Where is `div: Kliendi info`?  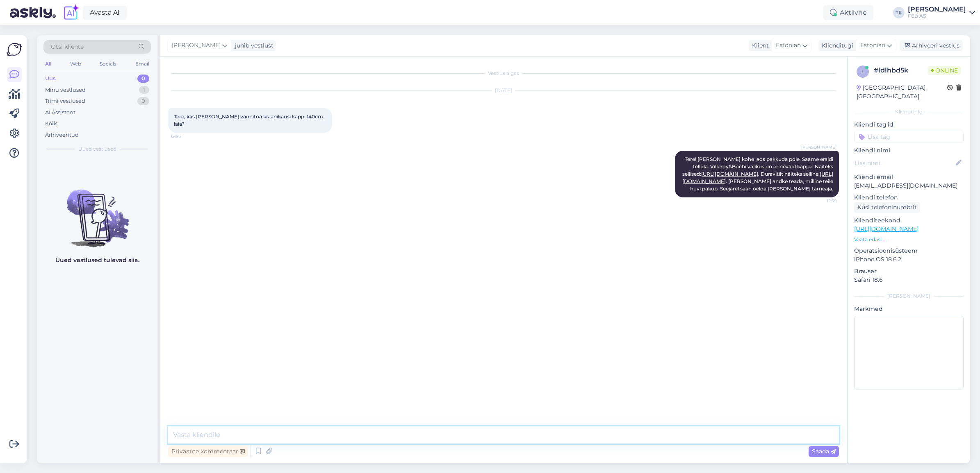
div: Kliendi info is located at coordinates (909, 112).